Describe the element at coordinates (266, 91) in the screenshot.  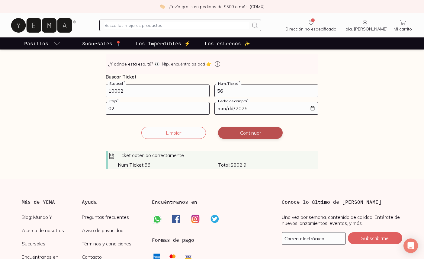
I see `input: 123` at that location.